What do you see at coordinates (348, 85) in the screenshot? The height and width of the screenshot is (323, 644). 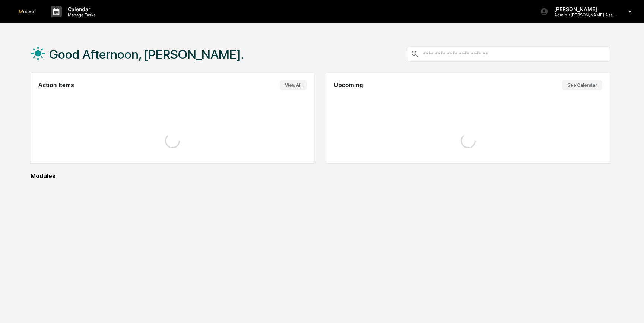 I see `h2: Upcoming` at bounding box center [348, 85].